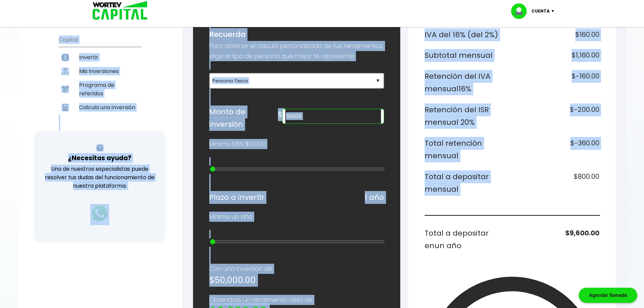 The width and height of the screenshot is (644, 308). Describe the element at coordinates (237, 144) in the screenshot. I see `p: Mínimo MXN $10,000` at that location.